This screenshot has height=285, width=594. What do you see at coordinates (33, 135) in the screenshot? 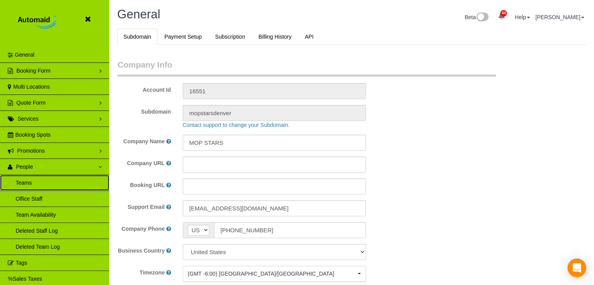
I see `span: Booking Spots` at bounding box center [33, 135].